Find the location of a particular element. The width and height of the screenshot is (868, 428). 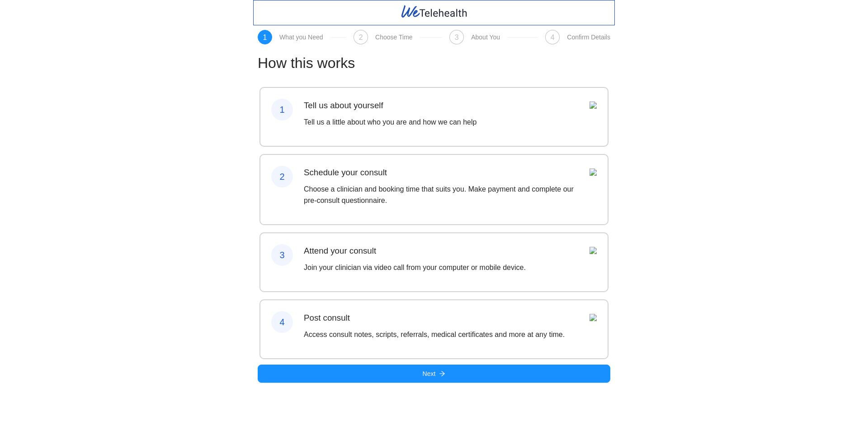

img: Assets%2FWeTelehealthBookingWizard%2FDALL%C2%B7E%202023-02-07%2022.00.43%20-%20minimalist%20blue%... is located at coordinates (593, 317).